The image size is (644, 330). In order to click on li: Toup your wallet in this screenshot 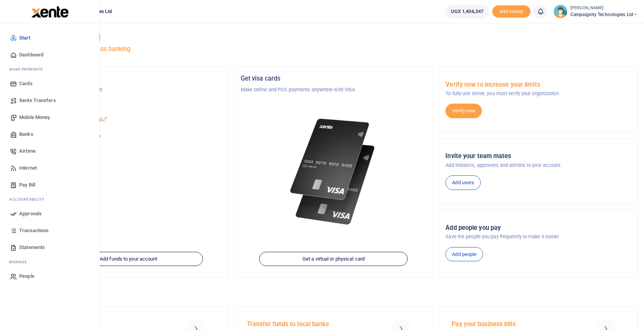, I will do `click(512, 11)`.